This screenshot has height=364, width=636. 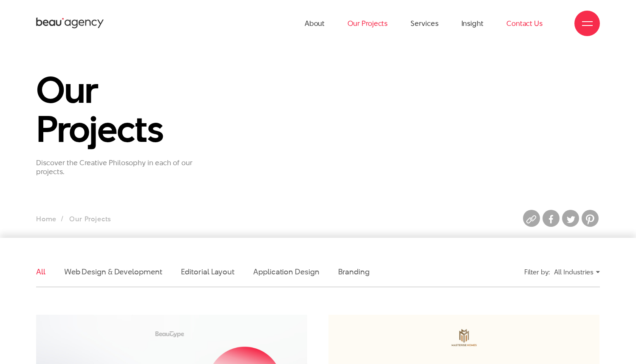 What do you see at coordinates (537, 272) in the screenshot?
I see `div: Filter by:` at bounding box center [537, 272].